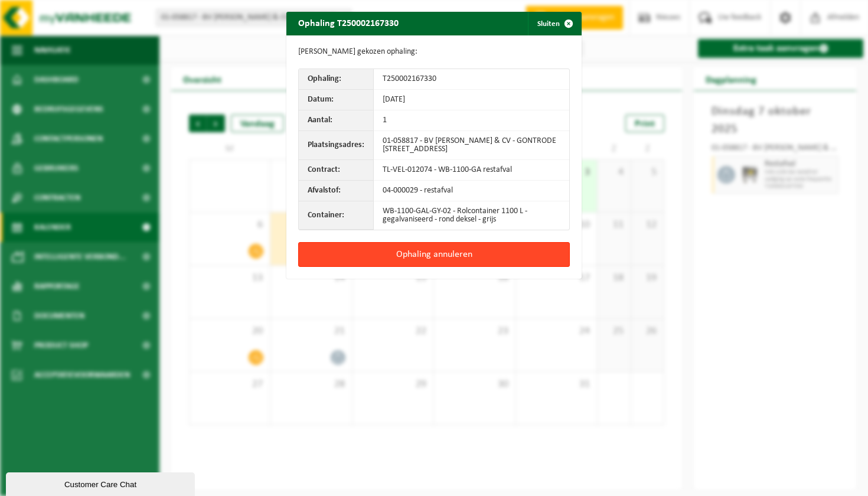 Image resolution: width=868 pixels, height=496 pixels. What do you see at coordinates (471, 170) in the screenshot?
I see `td: TL-VEL-012074 - WB-1100-GA restafval` at bounding box center [471, 170].